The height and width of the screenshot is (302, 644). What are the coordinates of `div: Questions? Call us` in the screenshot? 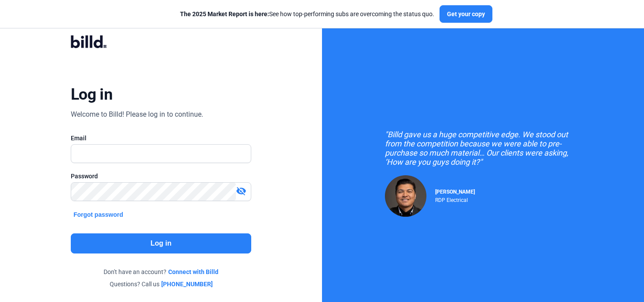 It's located at (161, 284).